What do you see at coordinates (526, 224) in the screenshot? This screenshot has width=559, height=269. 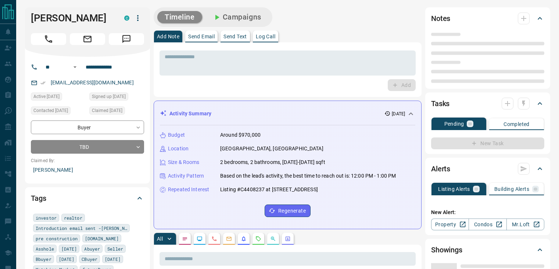 I see `a: Mr.Loft` at bounding box center [526, 224].